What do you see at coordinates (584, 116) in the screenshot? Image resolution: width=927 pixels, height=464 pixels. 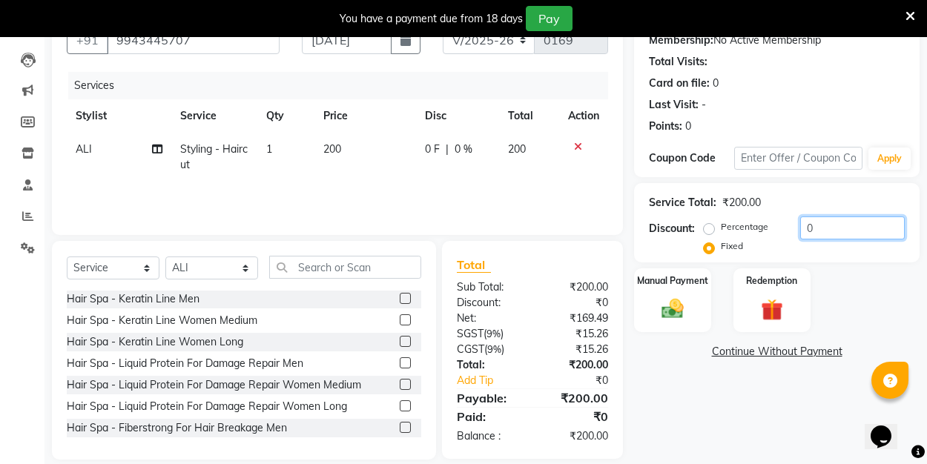 I see `th: Action` at bounding box center [584, 116].